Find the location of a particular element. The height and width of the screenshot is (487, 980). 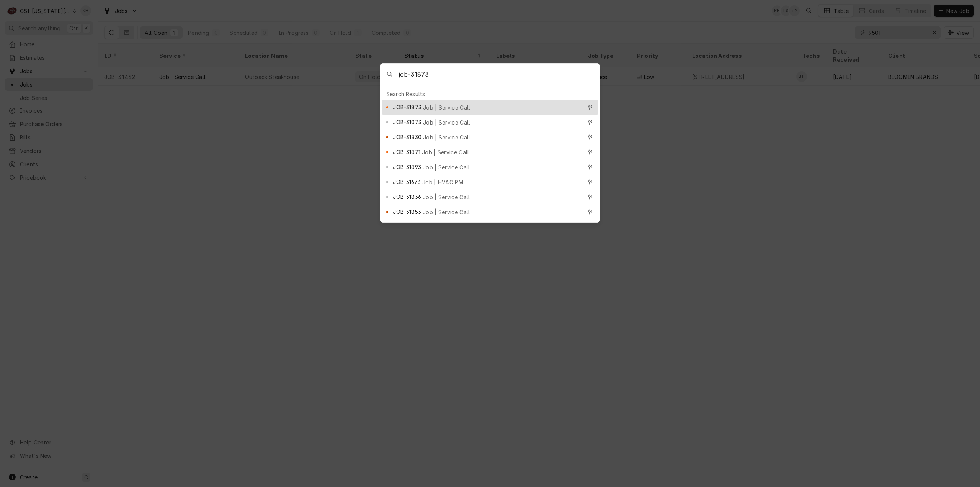

span: JOB-31853 is located at coordinates (406, 212).